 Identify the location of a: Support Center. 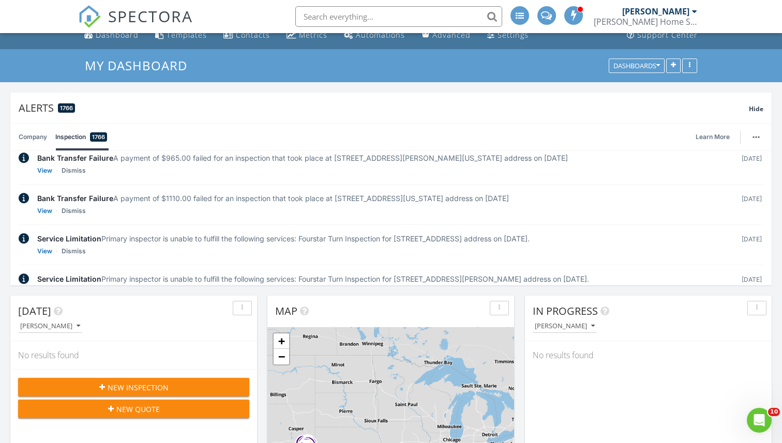
(662, 35).